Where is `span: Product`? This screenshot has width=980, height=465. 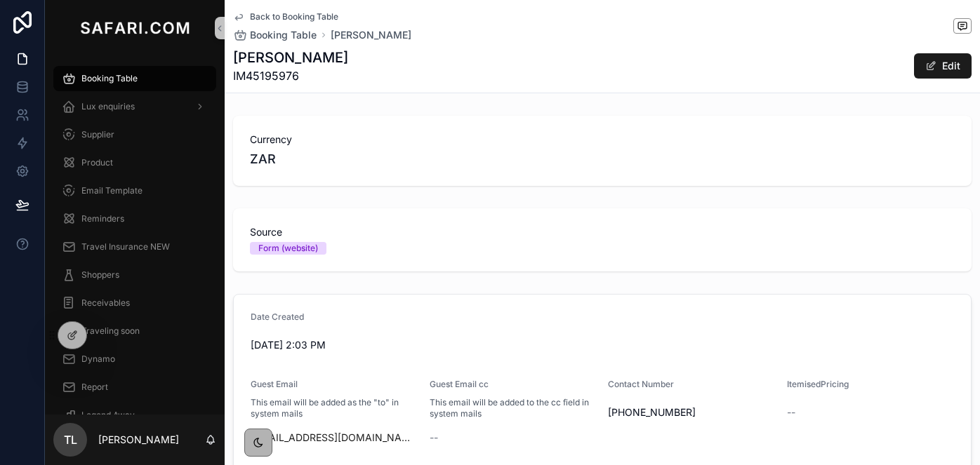
span: Product is located at coordinates (97, 163).